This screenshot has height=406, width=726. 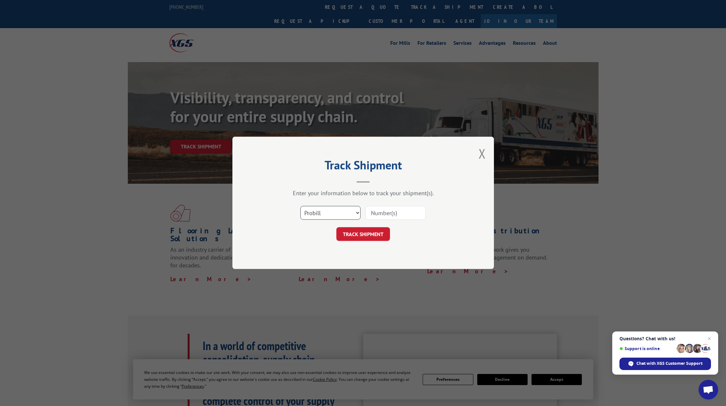 I want to click on h2: Track Shipment, so click(x=363, y=167).